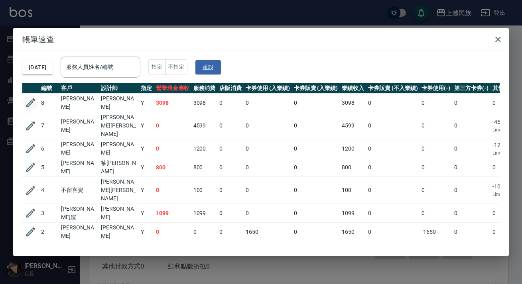 The width and height of the screenshot is (522, 284). Describe the element at coordinates (119, 89) in the screenshot. I see `th: 設計師` at that location.